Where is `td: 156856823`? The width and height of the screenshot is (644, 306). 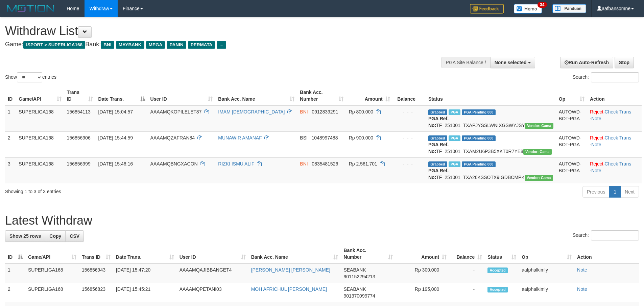
td: 156856823 is located at coordinates (96, 292).